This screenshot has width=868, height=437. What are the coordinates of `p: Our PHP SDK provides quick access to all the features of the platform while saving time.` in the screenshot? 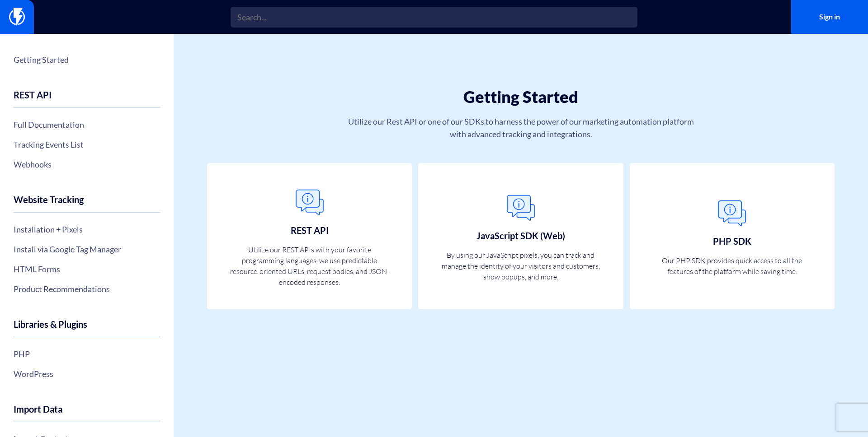 It's located at (732, 266).